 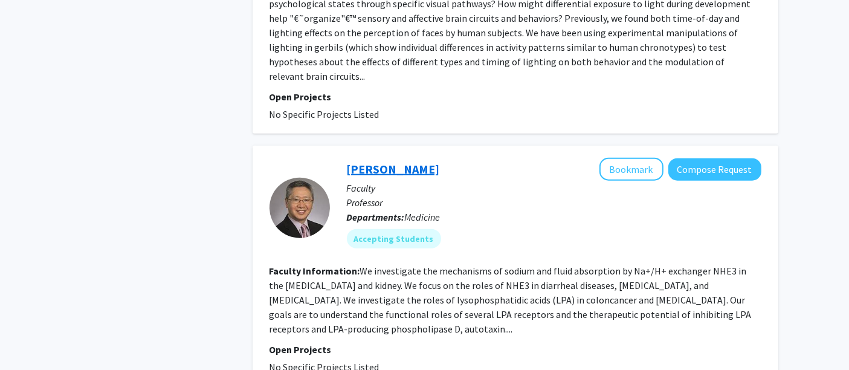 What do you see at coordinates (422, 217) in the screenshot?
I see `span: Medicine` at bounding box center [422, 217].